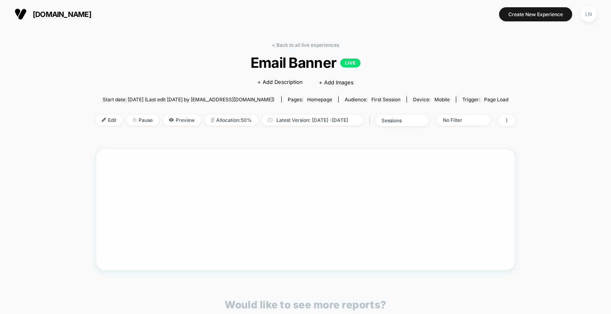  Describe the element at coordinates (135, 120) in the screenshot. I see `img: end` at that location.